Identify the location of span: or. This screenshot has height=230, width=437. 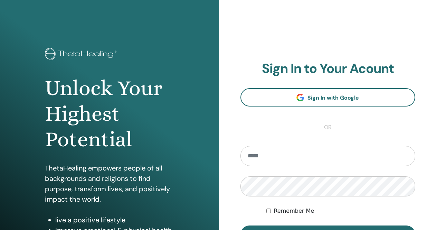
(328, 127).